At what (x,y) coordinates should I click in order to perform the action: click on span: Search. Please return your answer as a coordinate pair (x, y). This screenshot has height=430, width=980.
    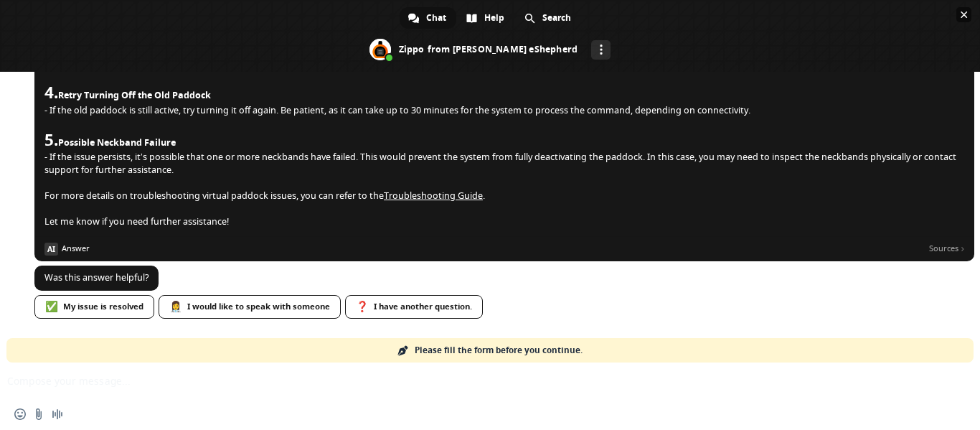
    Looking at the image, I should click on (556, 18).